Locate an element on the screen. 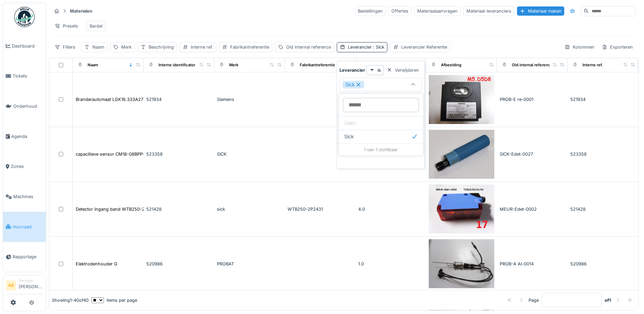 This screenshot has height=314, width=644. div: Afbeelding is located at coordinates (452, 65).